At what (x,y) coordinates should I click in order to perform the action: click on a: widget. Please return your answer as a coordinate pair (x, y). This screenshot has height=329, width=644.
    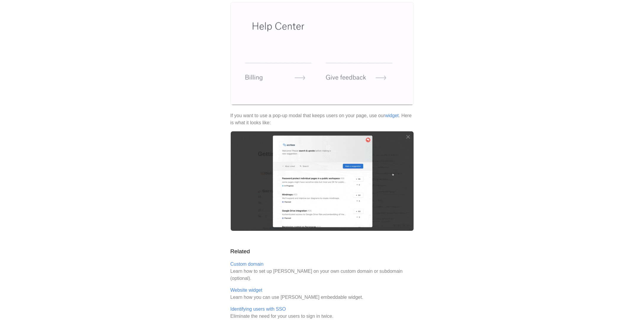
    Looking at the image, I should click on (392, 115).